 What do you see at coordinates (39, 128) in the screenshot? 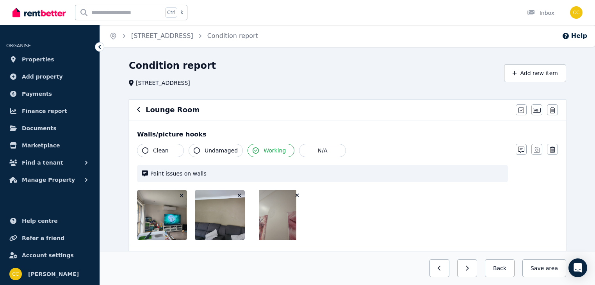
I see `span: Documents` at bounding box center [39, 128].